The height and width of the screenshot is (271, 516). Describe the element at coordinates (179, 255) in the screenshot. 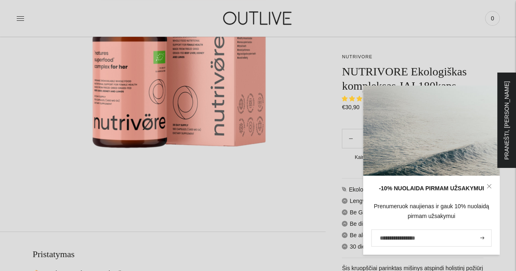

I see `h2: Pristatymas` at that location.